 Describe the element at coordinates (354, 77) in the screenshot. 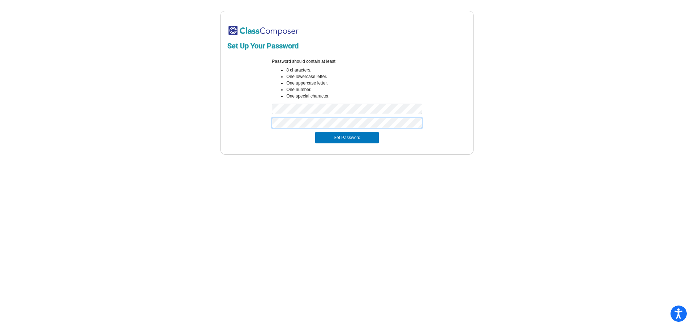

I see `li: One lowercase letter.` at that location.